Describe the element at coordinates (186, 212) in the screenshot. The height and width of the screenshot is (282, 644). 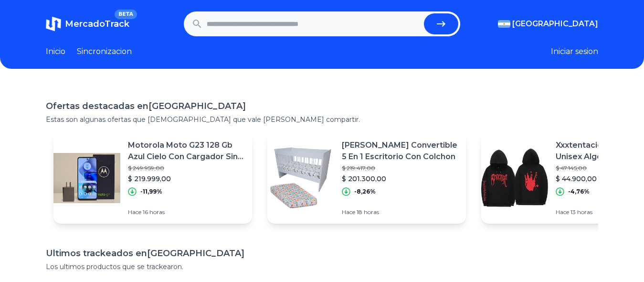
I see `p: Hace 16 horas` at that location.